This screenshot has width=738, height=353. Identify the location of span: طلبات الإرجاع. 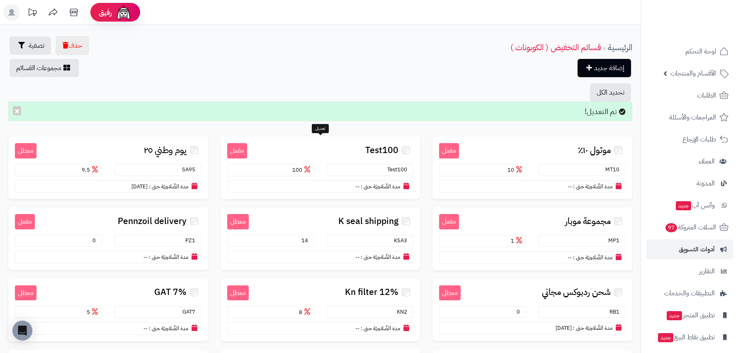
(699, 139).